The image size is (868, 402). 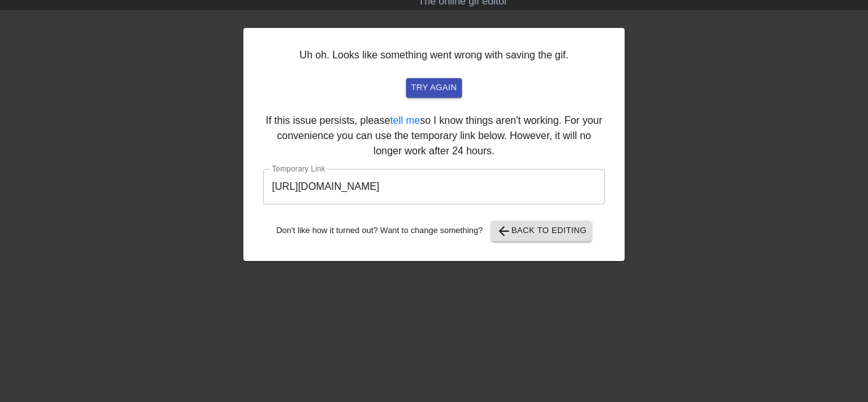 I want to click on button: try again, so click(x=434, y=88).